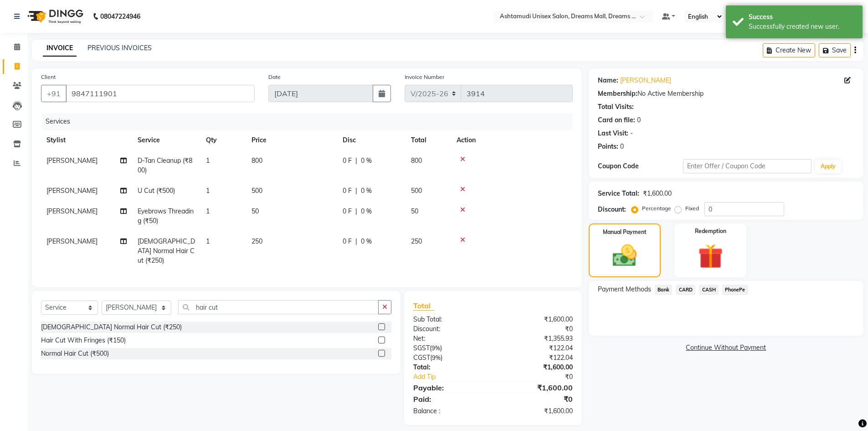  What do you see at coordinates (625, 255) in the screenshot?
I see `img: _cash.svg` at bounding box center [625, 255].